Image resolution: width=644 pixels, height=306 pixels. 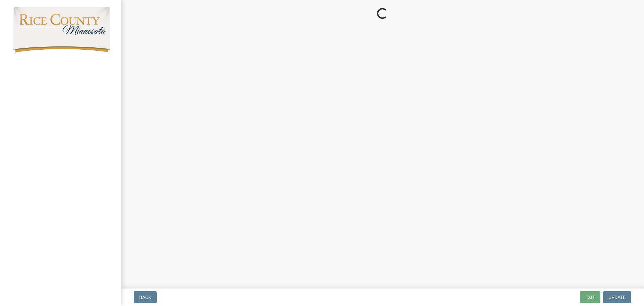 I want to click on span: Update, so click(x=617, y=297).